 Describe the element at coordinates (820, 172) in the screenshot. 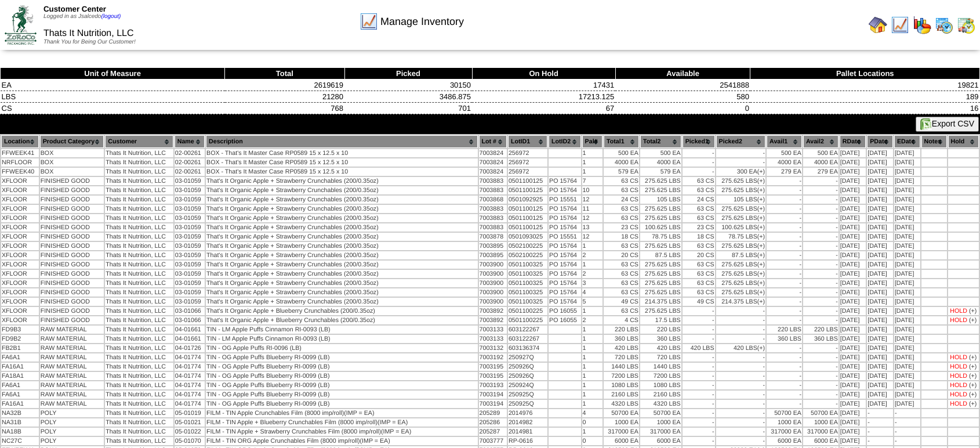

I see `td: 279 EA` at that location.